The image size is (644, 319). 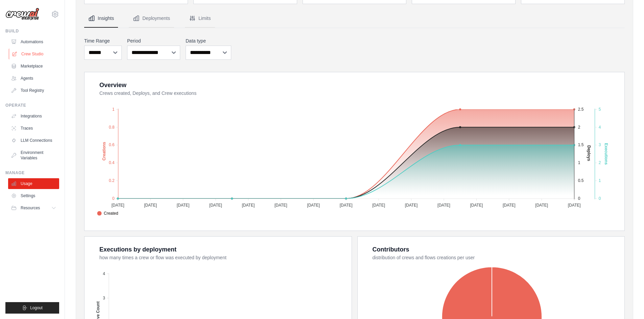 What do you see at coordinates (30, 208) in the screenshot?
I see `span: Resources` at bounding box center [30, 208].